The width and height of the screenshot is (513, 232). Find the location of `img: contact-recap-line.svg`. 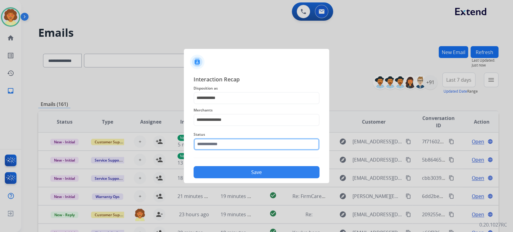

img: contact-recap-line.svg is located at coordinates (256, 157).